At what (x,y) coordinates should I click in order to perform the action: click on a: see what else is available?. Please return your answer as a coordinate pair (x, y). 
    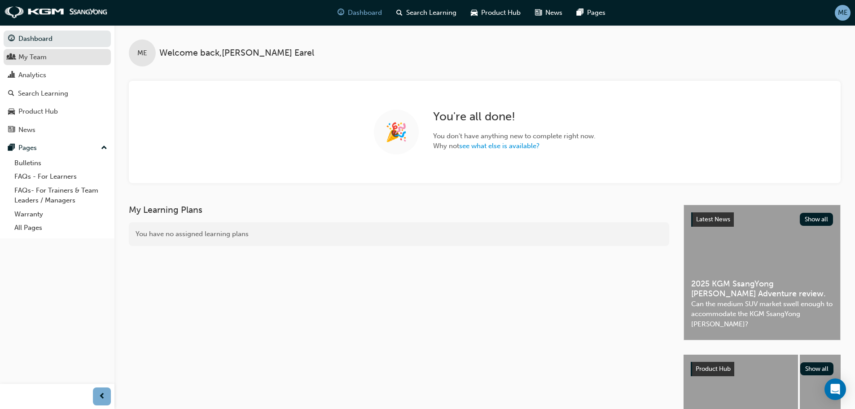
    Looking at the image, I should click on (499, 146).